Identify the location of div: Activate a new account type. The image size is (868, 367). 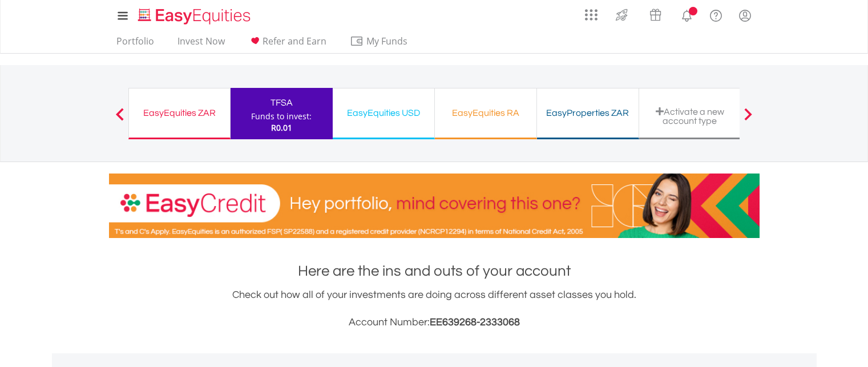
(690, 116).